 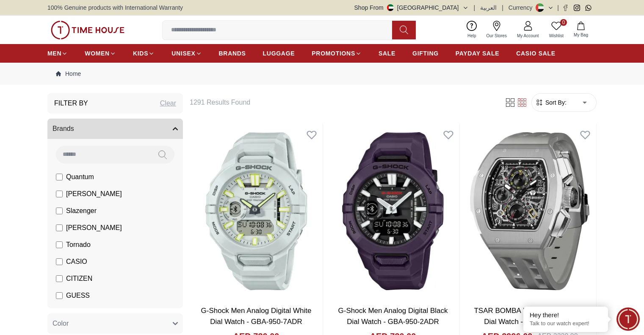 What do you see at coordinates (322, 74) in the screenshot?
I see `nav: Breadcrumb` at bounding box center [322, 74].